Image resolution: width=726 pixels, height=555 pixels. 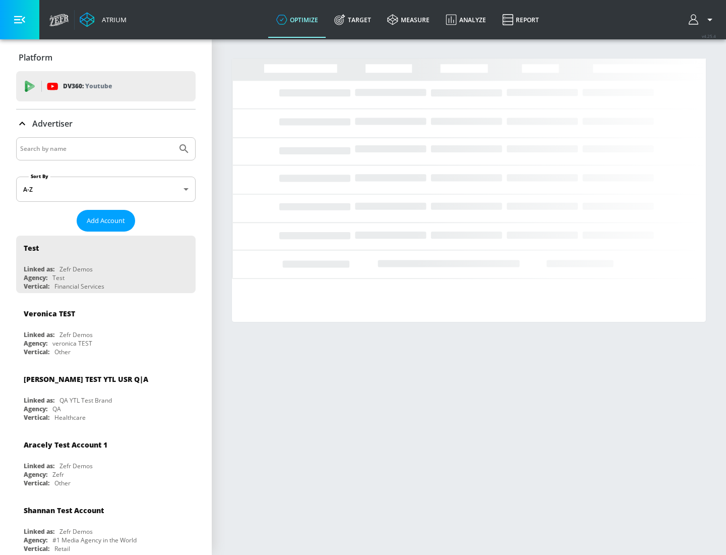 I want to click on span: Add Account, so click(x=106, y=220).